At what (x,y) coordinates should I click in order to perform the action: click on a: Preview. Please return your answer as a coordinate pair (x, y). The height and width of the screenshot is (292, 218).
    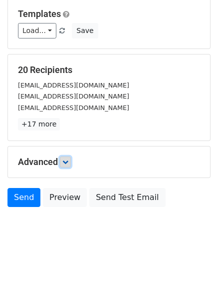
    Looking at the image, I should click on (65, 197).